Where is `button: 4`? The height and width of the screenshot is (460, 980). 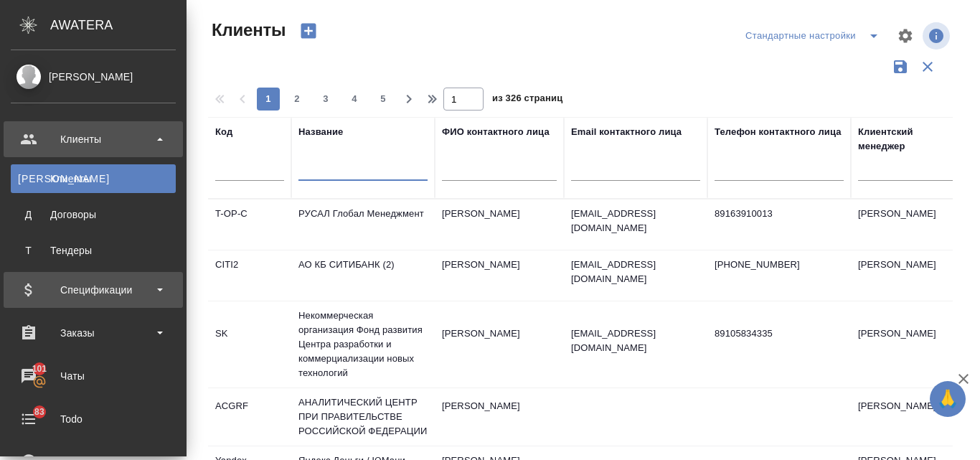 button: 4 is located at coordinates (355, 99).